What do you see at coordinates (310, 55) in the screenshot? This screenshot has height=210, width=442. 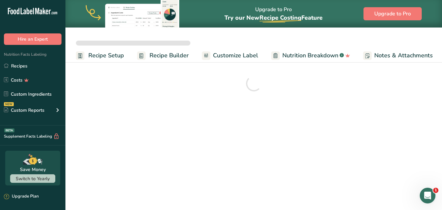 I see `span: Nutrition Breakdown` at bounding box center [310, 55].